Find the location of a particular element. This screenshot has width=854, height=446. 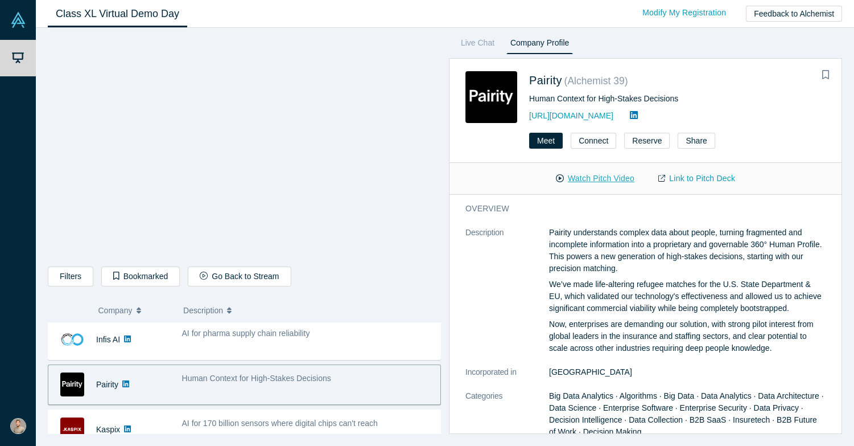

a: Kaspix is located at coordinates (108, 429).